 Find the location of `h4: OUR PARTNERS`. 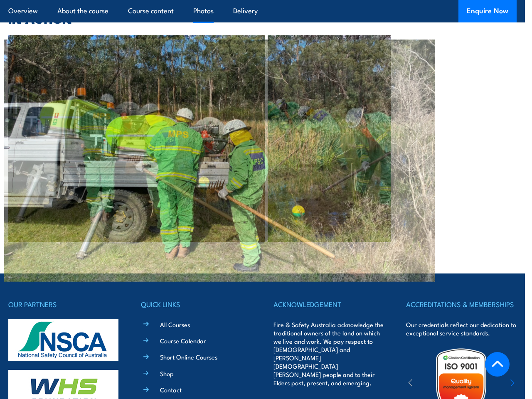

h4: OUR PARTNERS is located at coordinates (64, 304).